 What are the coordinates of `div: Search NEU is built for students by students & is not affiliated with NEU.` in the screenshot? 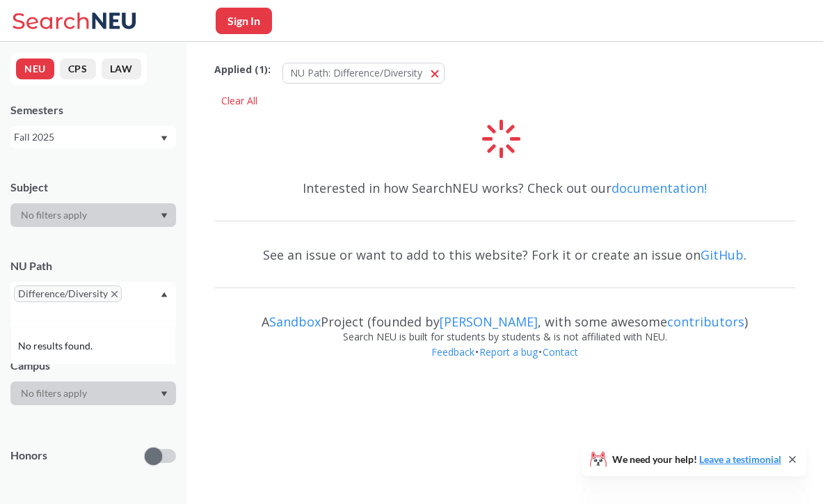 It's located at (505, 337).